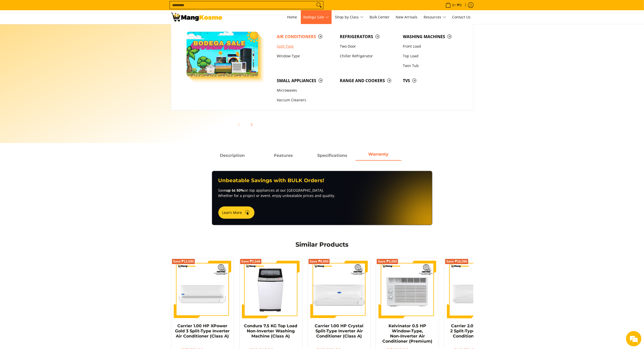 Image resolution: width=644 pixels, height=349 pixels. I want to click on a: Window Type, so click(306, 56).